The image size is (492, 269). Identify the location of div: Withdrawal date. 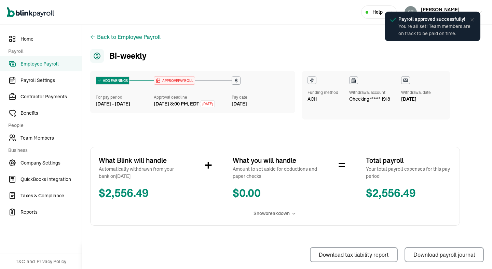
(416, 93).